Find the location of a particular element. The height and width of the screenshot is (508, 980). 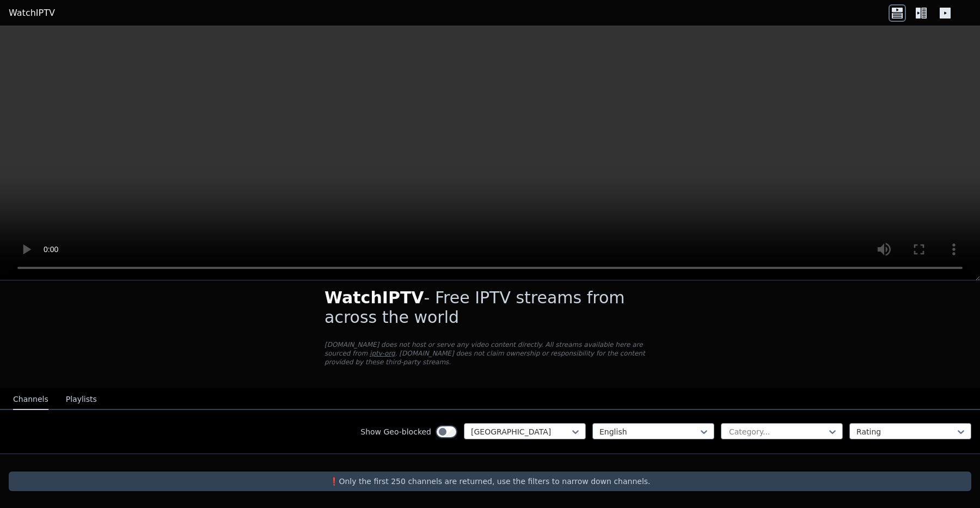

button: Playlists is located at coordinates (81, 400).